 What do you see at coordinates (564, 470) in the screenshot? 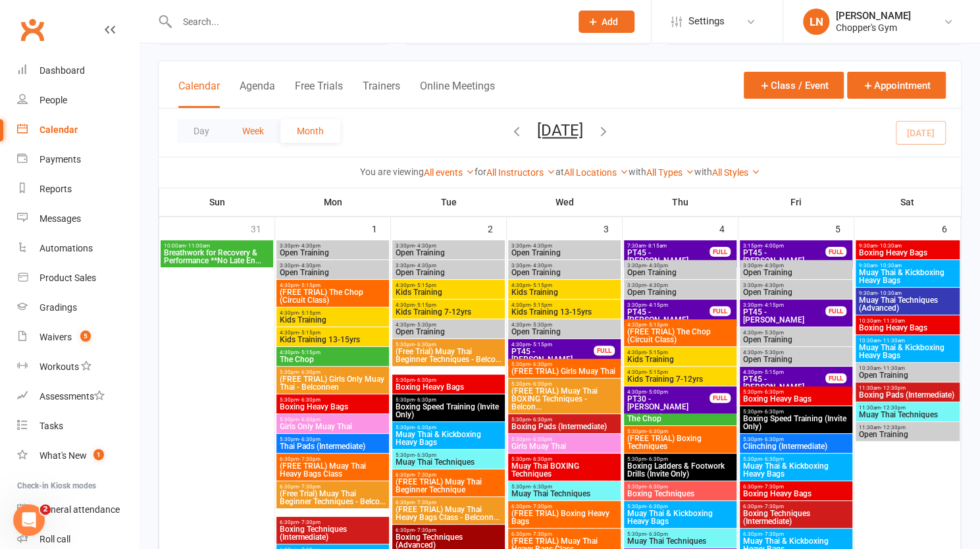
I see `span: Muay Thai BOXING Techniques` at bounding box center [564, 470].